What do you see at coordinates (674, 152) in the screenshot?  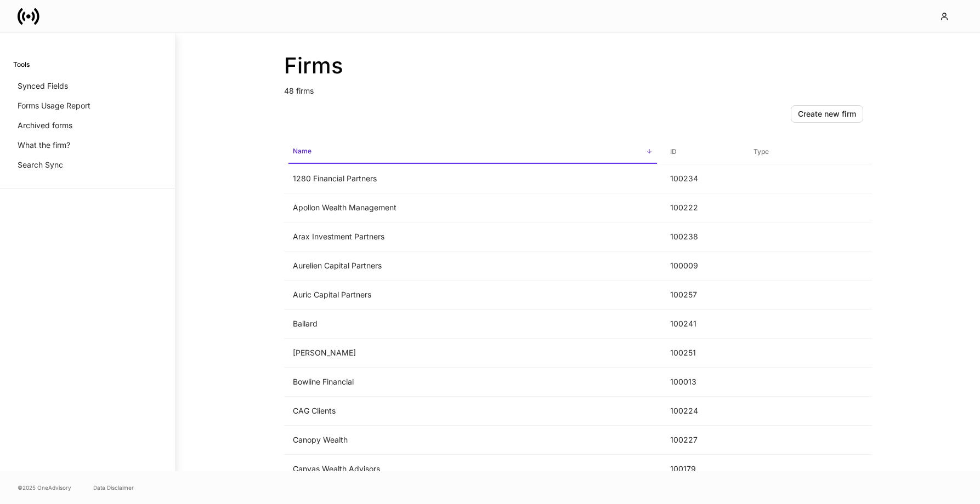 I see `h6: ID` at bounding box center [674, 152].